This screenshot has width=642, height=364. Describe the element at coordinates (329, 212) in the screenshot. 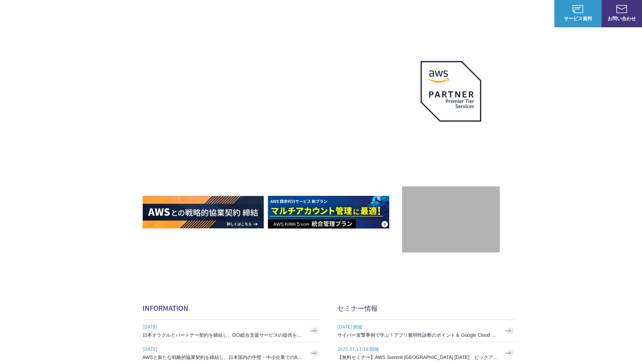

I see `img: AWS請求代行サービス 統合管理プラン` at that location.